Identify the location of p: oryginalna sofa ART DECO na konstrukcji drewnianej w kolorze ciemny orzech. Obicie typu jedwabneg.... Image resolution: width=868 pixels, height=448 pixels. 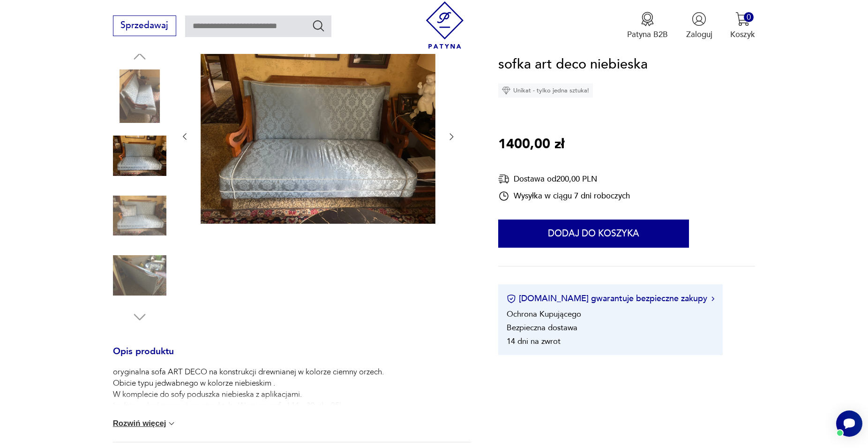
(248, 389).